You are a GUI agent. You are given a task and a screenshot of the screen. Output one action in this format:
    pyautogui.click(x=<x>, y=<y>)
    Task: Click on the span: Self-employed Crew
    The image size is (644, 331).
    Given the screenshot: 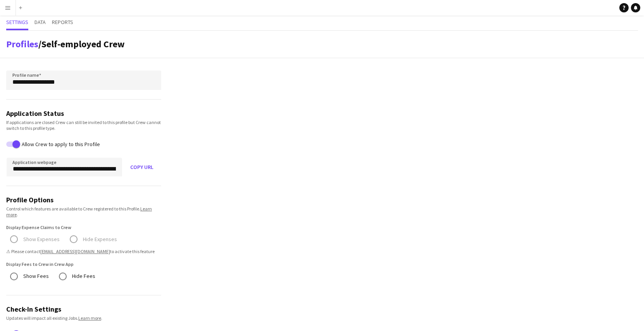 What is the action you would take?
    pyautogui.click(x=83, y=44)
    